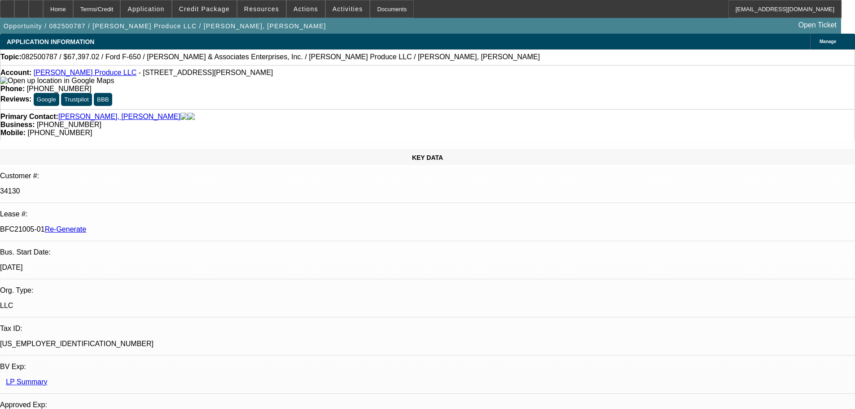 The height and width of the screenshot is (409, 855). Describe the element at coordinates (29, 117) in the screenshot. I see `strong: Primary Contact:` at that location.